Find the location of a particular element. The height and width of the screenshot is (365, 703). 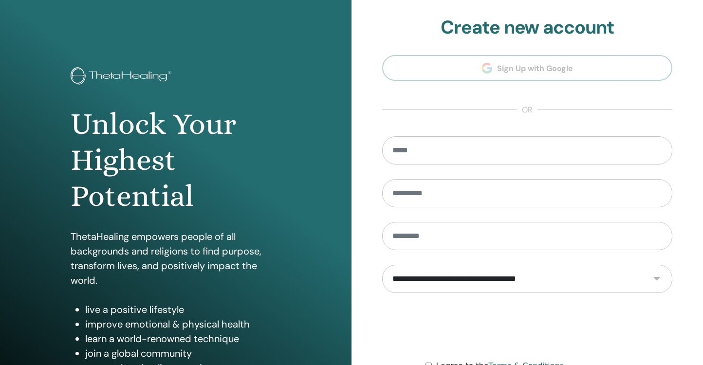

span: or is located at coordinates (527, 110).